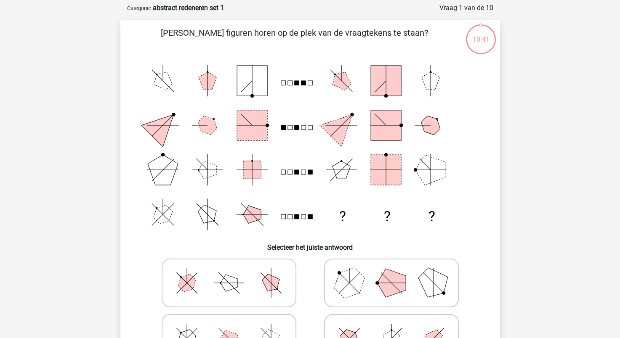 The width and height of the screenshot is (620, 338). Describe the element at coordinates (466, 8) in the screenshot. I see `div: Vraag 1 van de 10` at that location.